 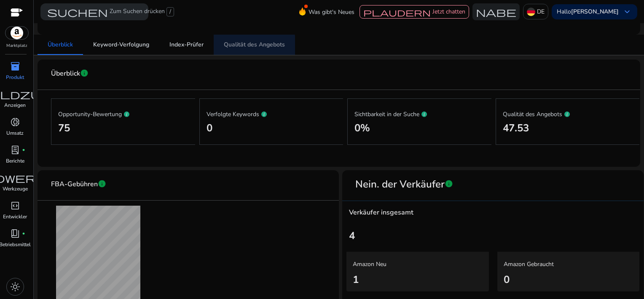 I want to click on h5: Amazon Gebraucht, so click(x=563, y=264).